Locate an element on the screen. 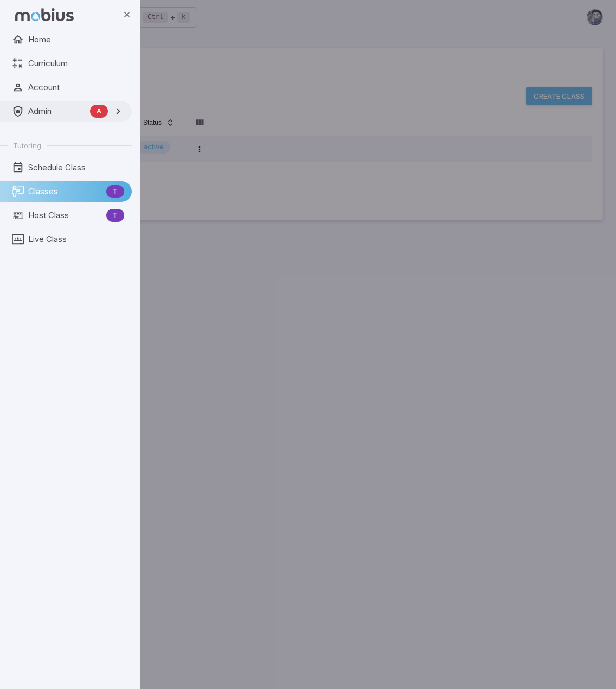 The image size is (616, 689). span: Home is located at coordinates (76, 39).